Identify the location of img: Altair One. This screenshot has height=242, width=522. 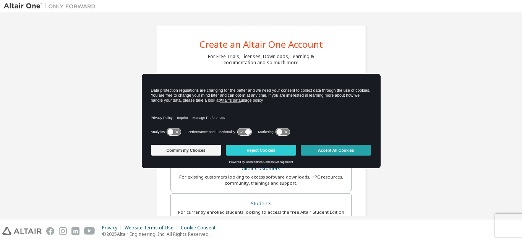
(52, 6).